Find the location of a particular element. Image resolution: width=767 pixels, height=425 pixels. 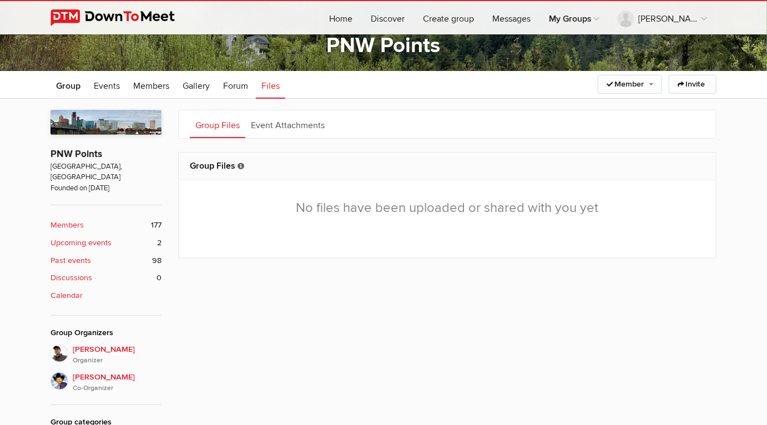

a: Events is located at coordinates (106, 85).